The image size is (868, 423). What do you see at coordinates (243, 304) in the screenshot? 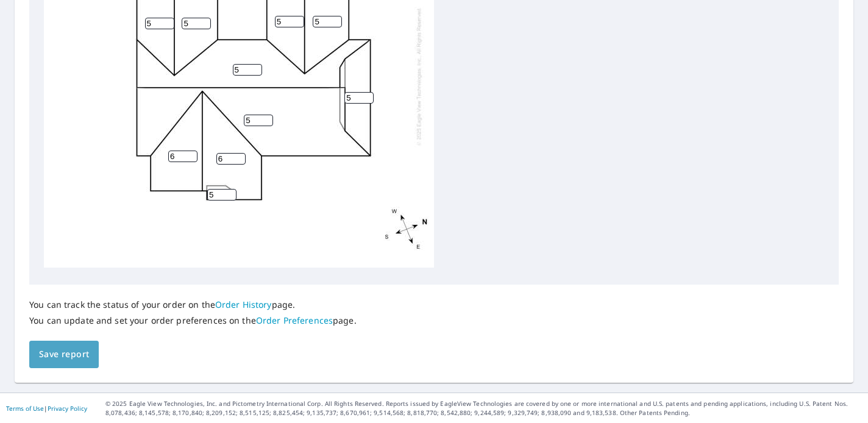
I see `a: Order History` at bounding box center [243, 304].